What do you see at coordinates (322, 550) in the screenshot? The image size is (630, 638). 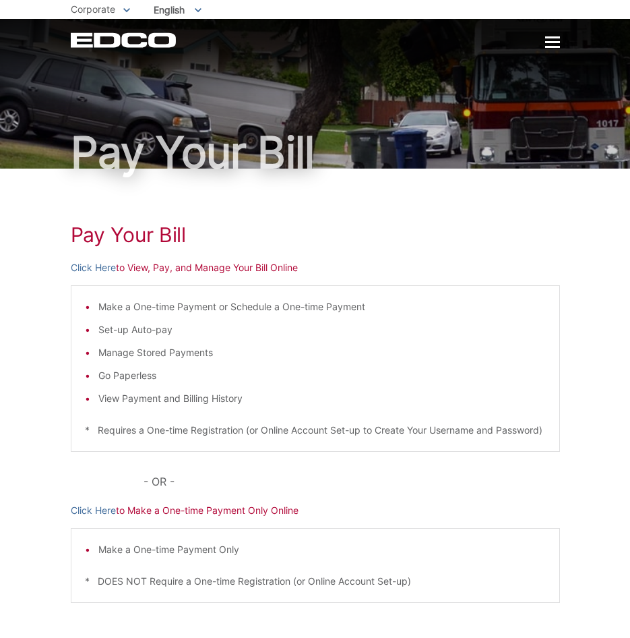 I see `li: Make a One-time Payment Only` at bounding box center [322, 550].